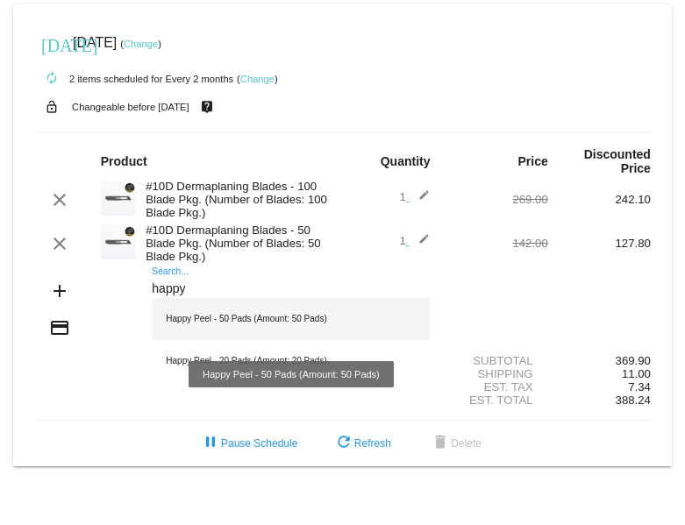 The width and height of the screenshot is (685, 525). I want to click on div: 242.10, so click(599, 199).